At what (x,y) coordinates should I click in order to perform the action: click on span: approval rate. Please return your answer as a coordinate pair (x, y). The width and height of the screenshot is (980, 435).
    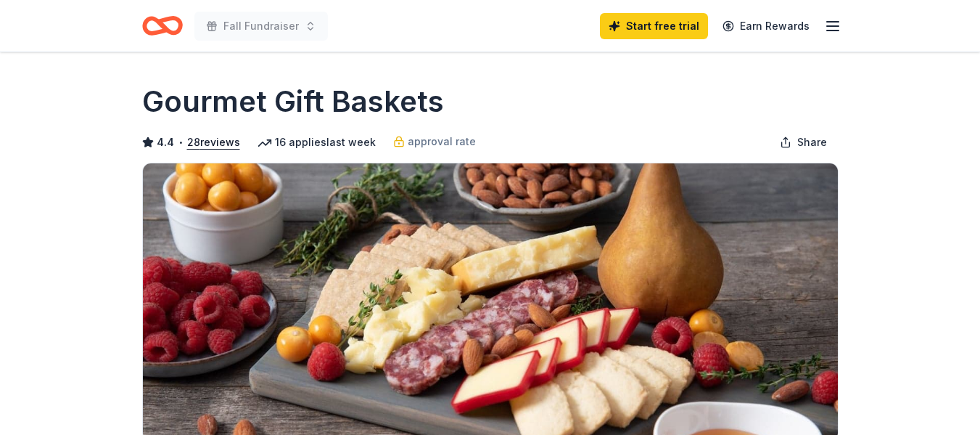
    Looking at the image, I should click on (441, 141).